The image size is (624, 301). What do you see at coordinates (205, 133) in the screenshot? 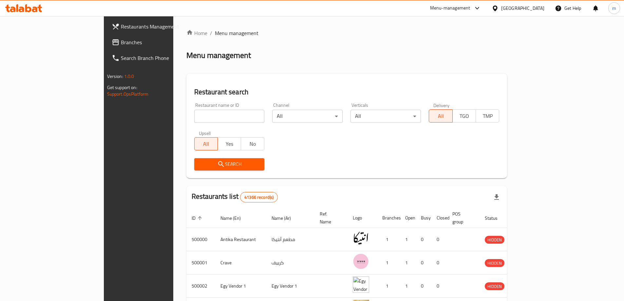
I see `label: Upsell` at bounding box center [205, 133].